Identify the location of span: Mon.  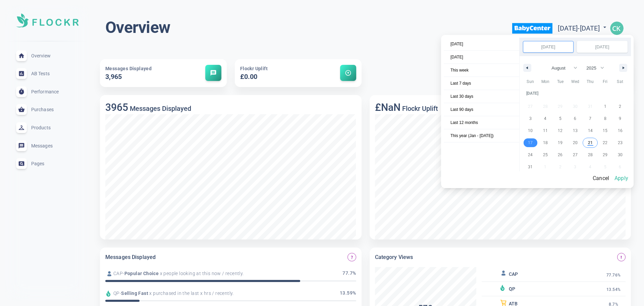
(545, 81).